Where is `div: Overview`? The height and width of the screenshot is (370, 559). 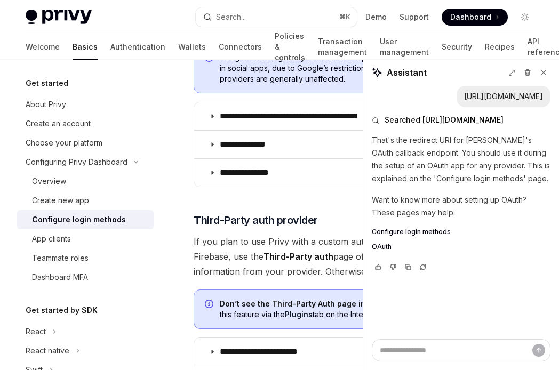 div: Overview is located at coordinates (49, 181).